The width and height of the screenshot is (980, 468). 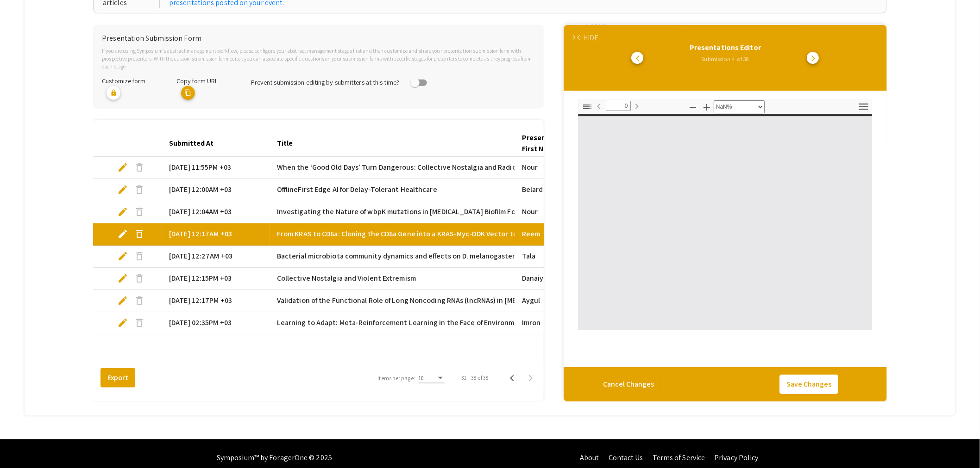 What do you see at coordinates (568, 190) in the screenshot?
I see `mat-cell: Belard` at bounding box center [568, 190].